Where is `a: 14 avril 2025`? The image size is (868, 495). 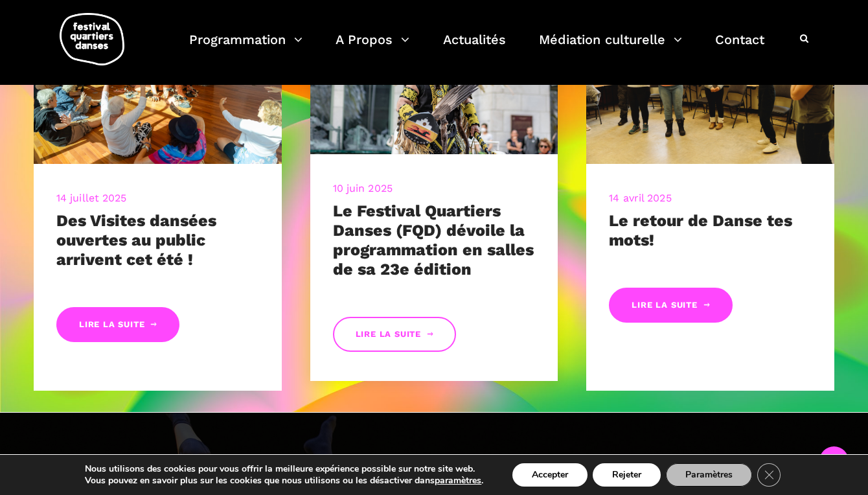 a: 14 avril 2025 is located at coordinates (640, 197).